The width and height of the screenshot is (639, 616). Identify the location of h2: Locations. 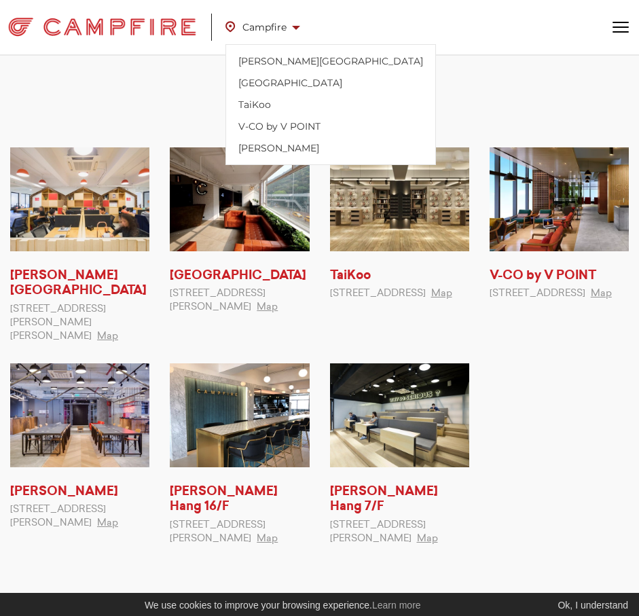
(319, 98).